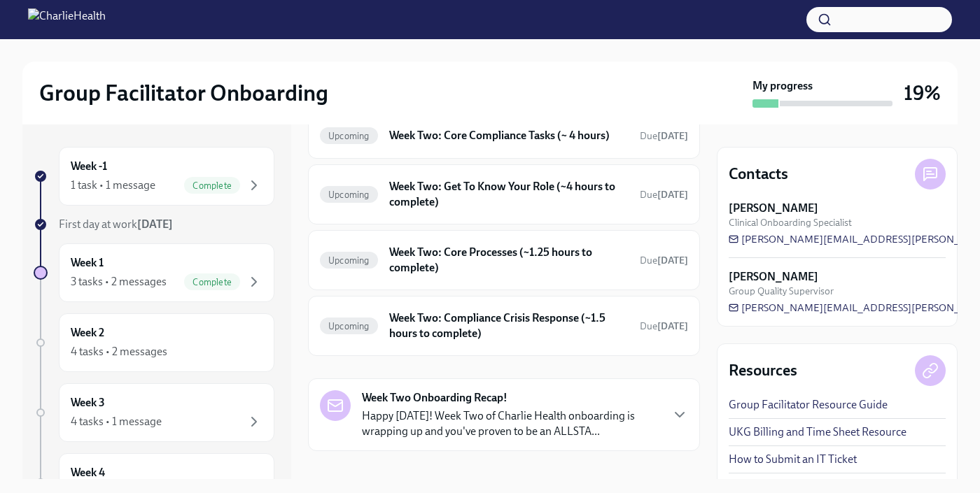 This screenshot has width=980, height=493. Describe the element at coordinates (818, 432) in the screenshot. I see `a: UKG Billing and Time Sheet Resource` at that location.